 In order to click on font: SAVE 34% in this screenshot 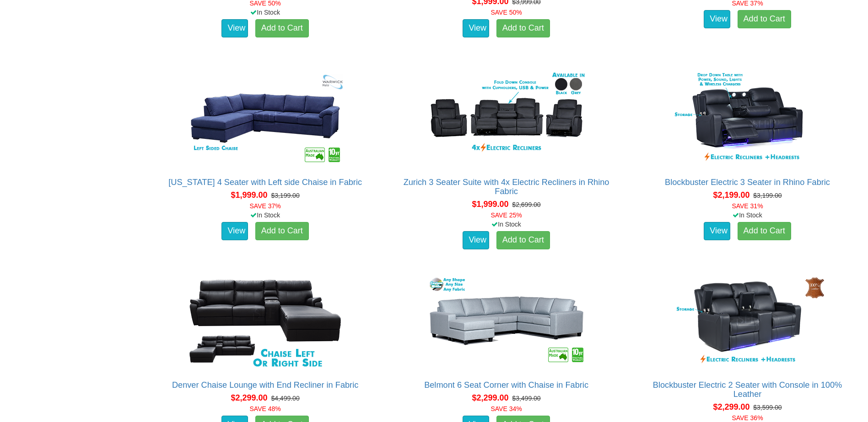, I will do `click(506, 409)`.